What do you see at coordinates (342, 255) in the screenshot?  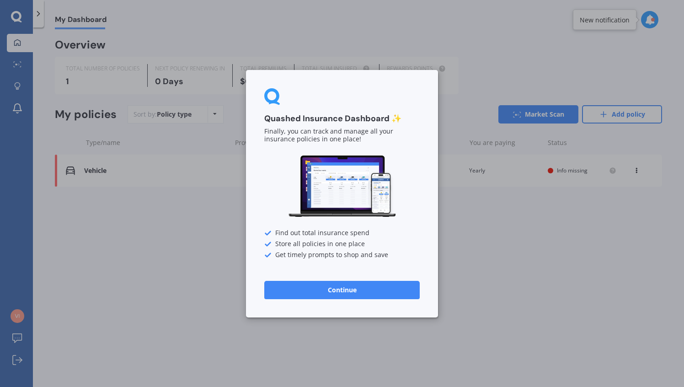 I see `div: Get timely prompts to shop and save` at bounding box center [342, 255].